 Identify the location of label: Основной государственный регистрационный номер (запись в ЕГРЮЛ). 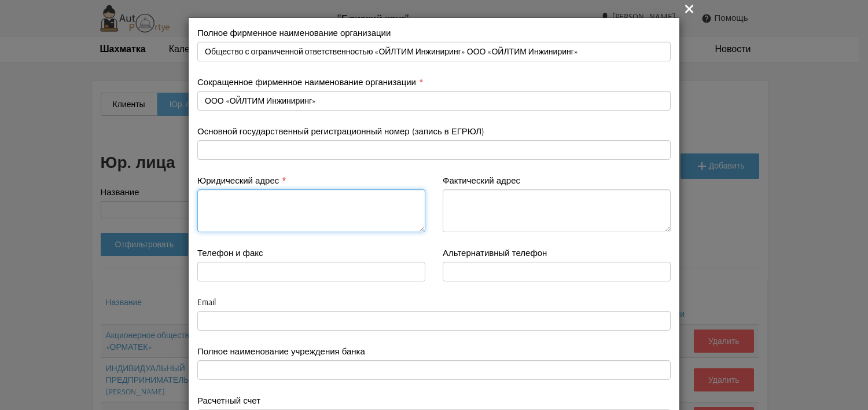
(341, 131).